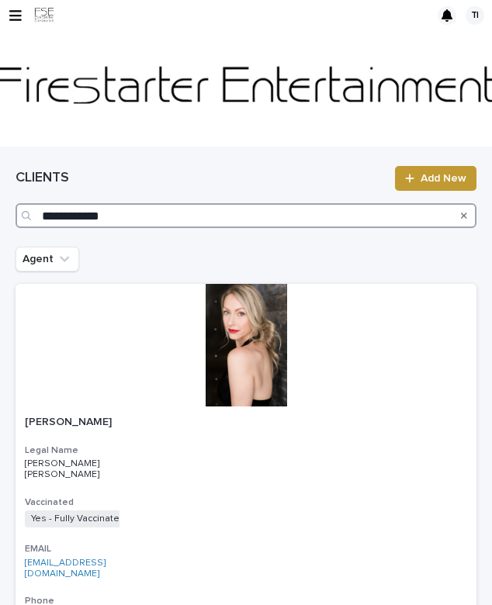 This screenshot has width=492, height=605. What do you see at coordinates (200, 179) in the screenshot?
I see `h1: CLIENTS` at bounding box center [200, 179].